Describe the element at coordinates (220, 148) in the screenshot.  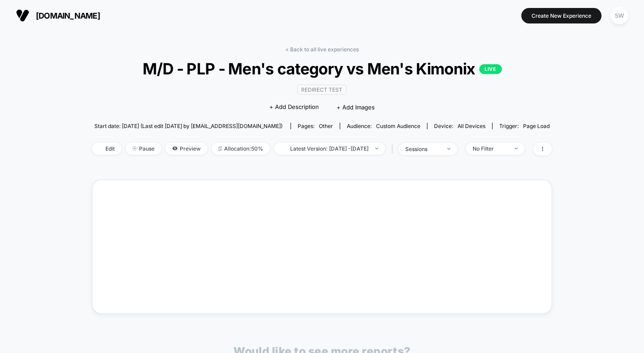
I see `img: rebalance` at that location.